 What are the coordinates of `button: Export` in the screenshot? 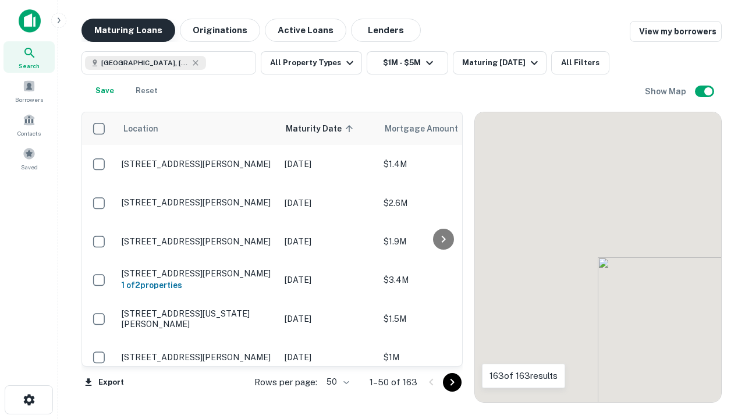 It's located at (104, 382).